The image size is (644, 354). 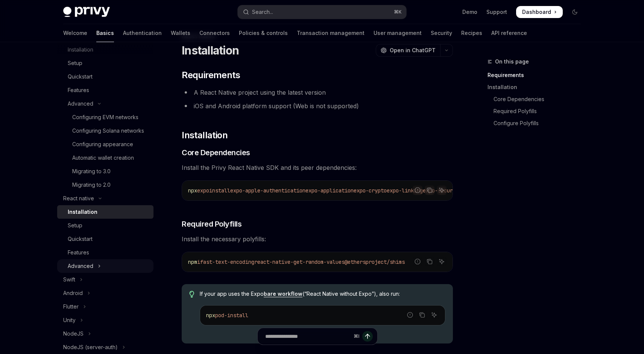 What do you see at coordinates (575, 12) in the screenshot?
I see `button: Toggle dark mode` at bounding box center [575, 12].